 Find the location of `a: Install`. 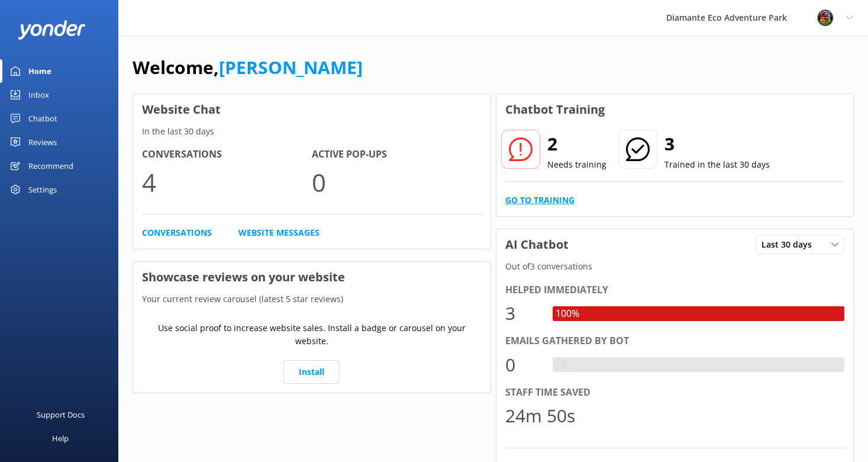

a: Install is located at coordinates (311, 372).